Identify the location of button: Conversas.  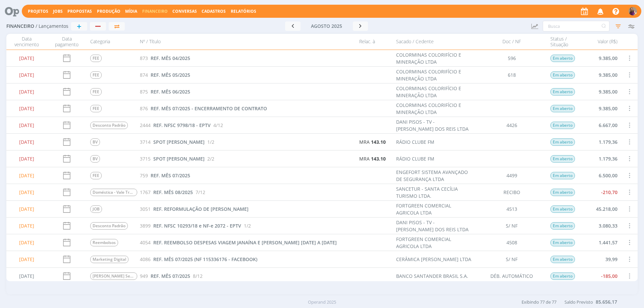
(185, 11).